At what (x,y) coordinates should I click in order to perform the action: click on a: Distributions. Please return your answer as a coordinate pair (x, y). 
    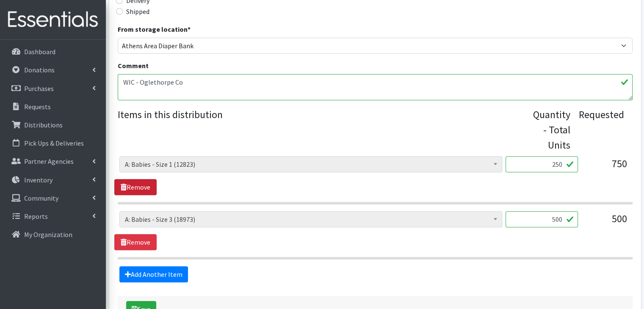
    Looking at the image, I should click on (53, 125).